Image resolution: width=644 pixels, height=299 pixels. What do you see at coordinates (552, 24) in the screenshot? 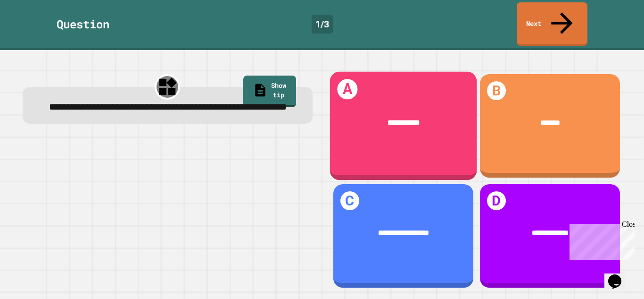
I see `a: Next` at bounding box center [552, 24].